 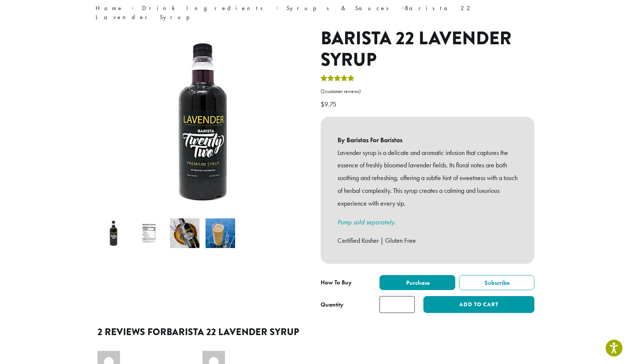 I want to click on span: Purchase, so click(x=417, y=282).